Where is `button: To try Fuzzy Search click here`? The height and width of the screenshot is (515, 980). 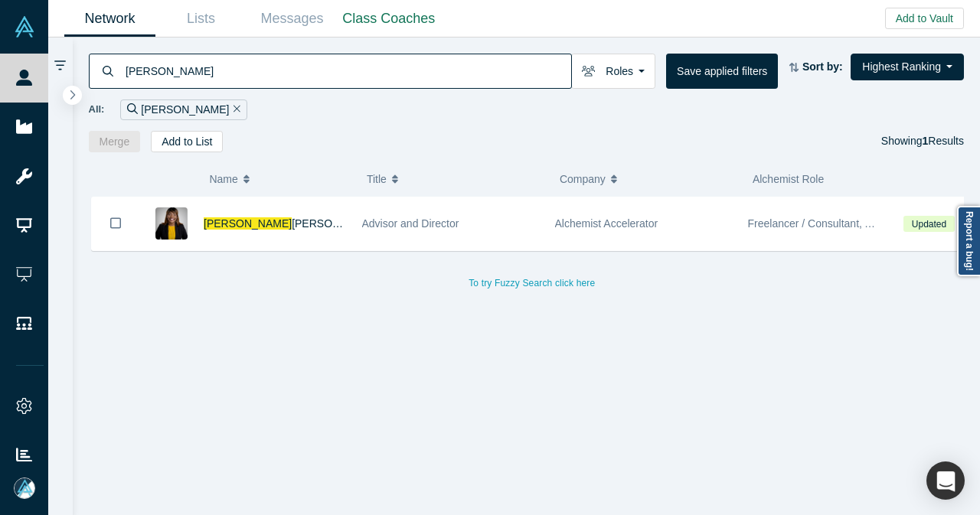
button: To try Fuzzy Search click here is located at coordinates (531, 283).